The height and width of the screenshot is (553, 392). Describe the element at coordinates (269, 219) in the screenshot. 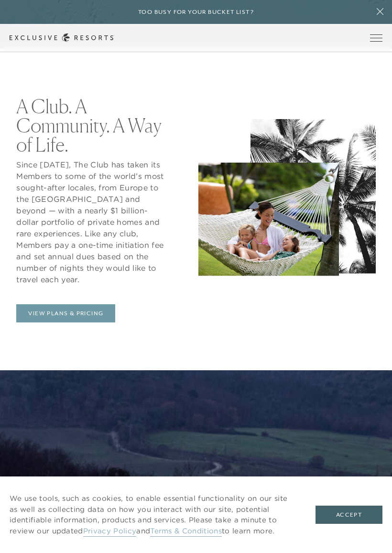

I see `img: A member of the vacation club Exclusive Resorts relaxing in a hammock with her two children at a ...` at that location.